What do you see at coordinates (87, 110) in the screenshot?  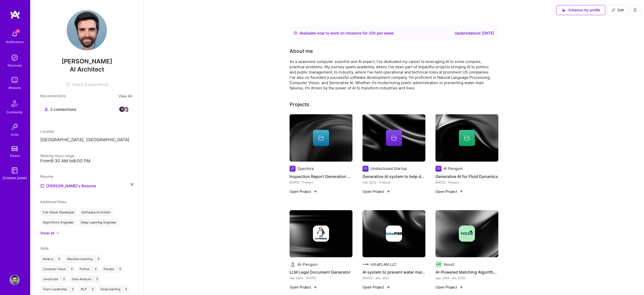 I see `button: 2 connectionsavataravatar` at bounding box center [87, 110].